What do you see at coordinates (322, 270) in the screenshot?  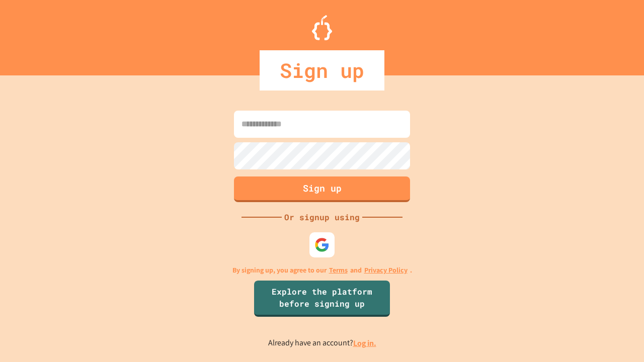 I see `p: By signing up, you agree to our and .` at bounding box center [322, 270].